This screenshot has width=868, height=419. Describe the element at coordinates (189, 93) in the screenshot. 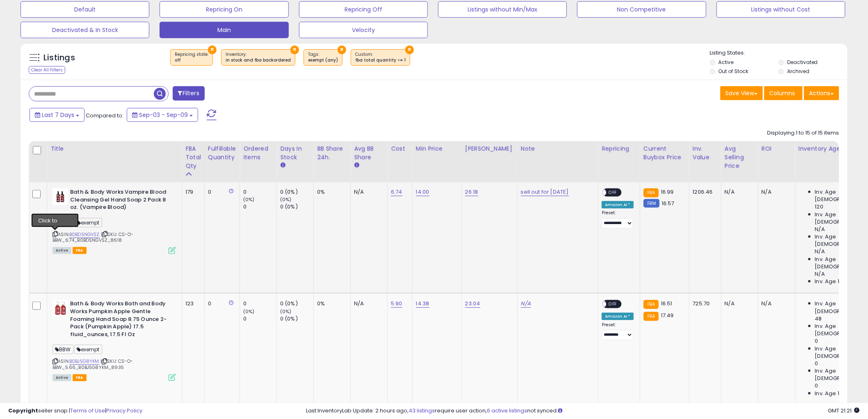

I see `button: Filters` at that location.